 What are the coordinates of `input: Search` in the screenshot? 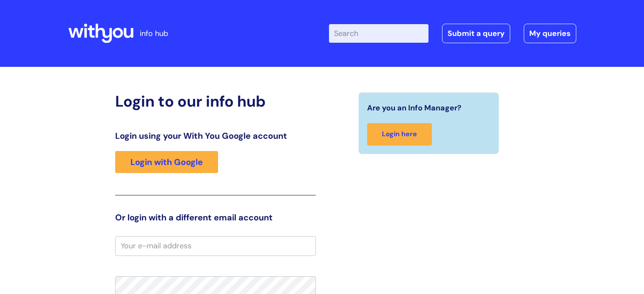 It's located at (379, 34).